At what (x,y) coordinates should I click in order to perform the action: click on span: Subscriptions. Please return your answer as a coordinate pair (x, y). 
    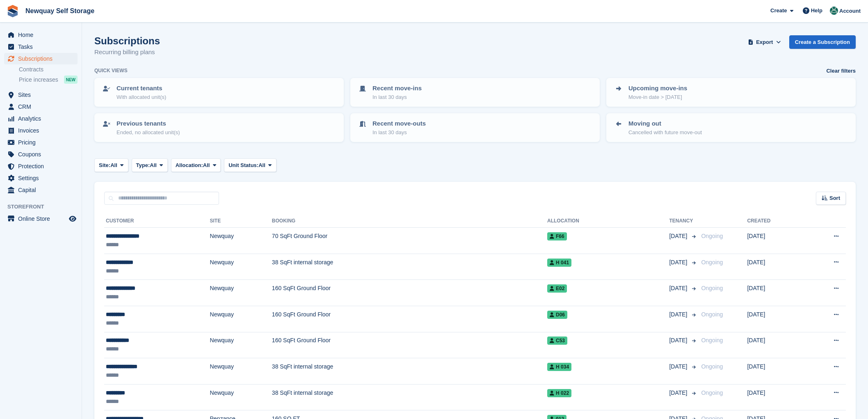
    Looking at the image, I should click on (43, 59).